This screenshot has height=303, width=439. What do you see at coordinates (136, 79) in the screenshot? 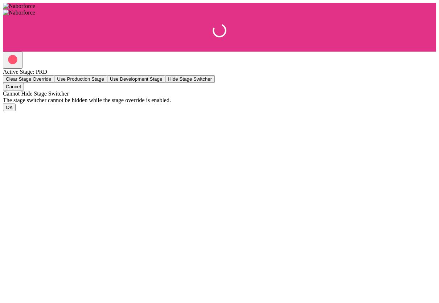
I see `button: Use Development Stage` at bounding box center [136, 79].